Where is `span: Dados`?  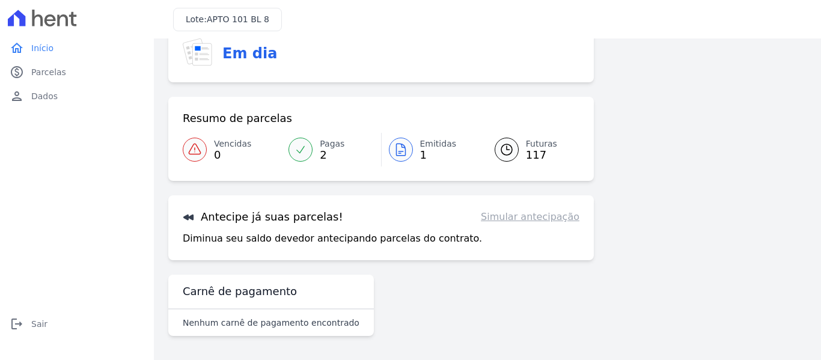 span: Dados is located at coordinates (44, 96).